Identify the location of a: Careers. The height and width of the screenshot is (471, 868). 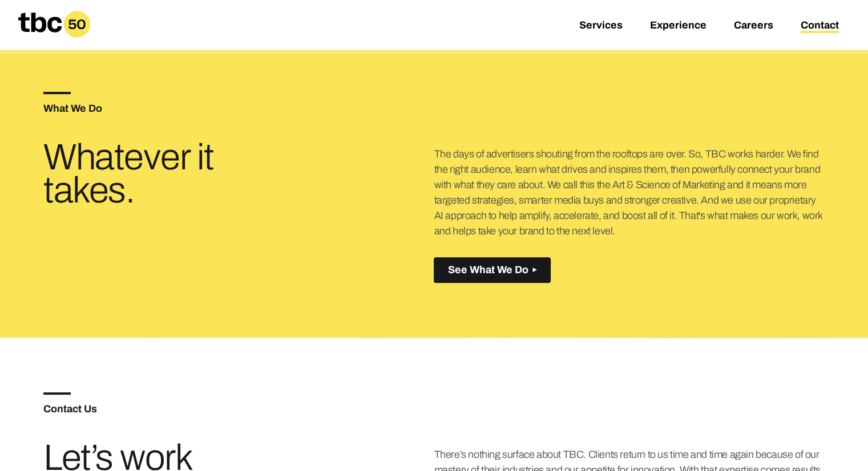
(753, 26).